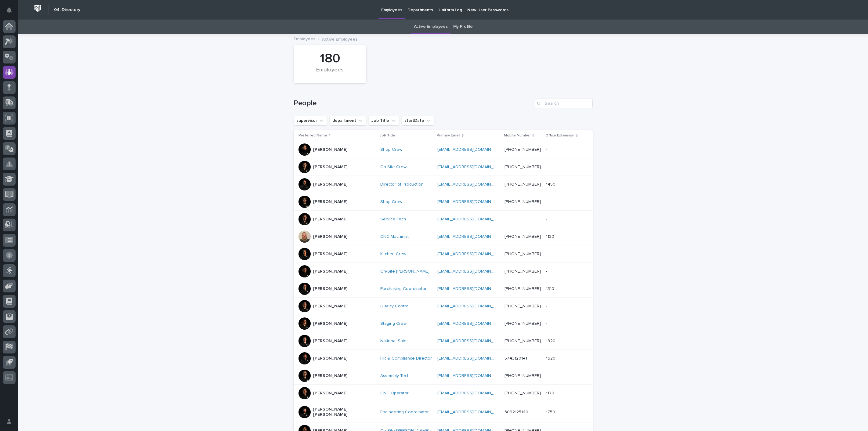  Describe the element at coordinates (551, 184) in the screenshot. I see `p: 1450` at that location.